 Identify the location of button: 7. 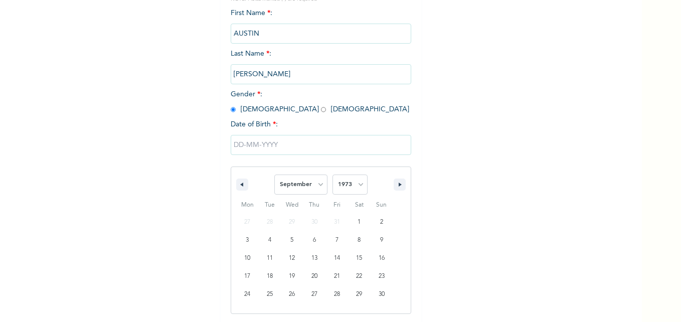
(336, 240).